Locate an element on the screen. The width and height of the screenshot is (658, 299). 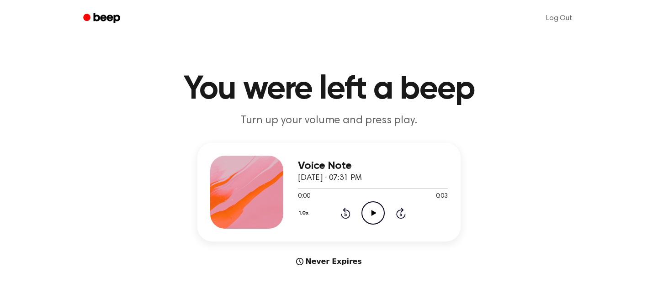
a: Log Out is located at coordinates (559, 18).